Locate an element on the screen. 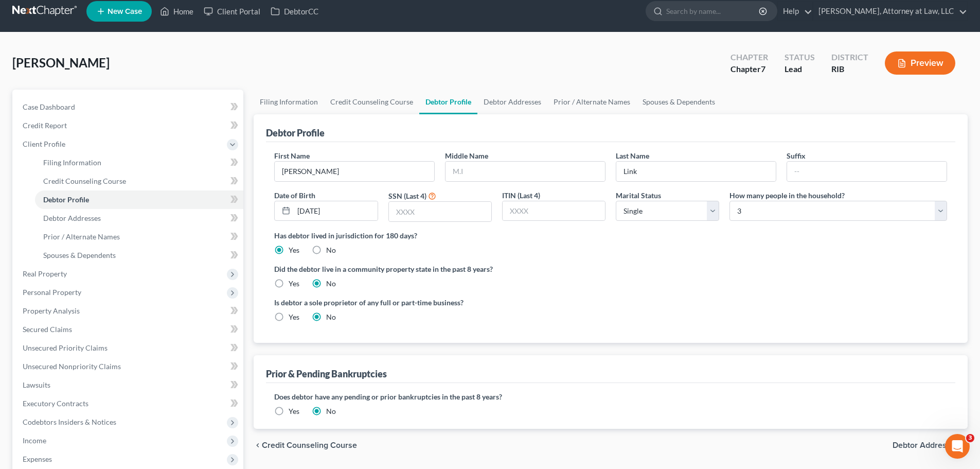 This screenshot has height=469, width=980. a: Case Dashboard is located at coordinates (128, 107).